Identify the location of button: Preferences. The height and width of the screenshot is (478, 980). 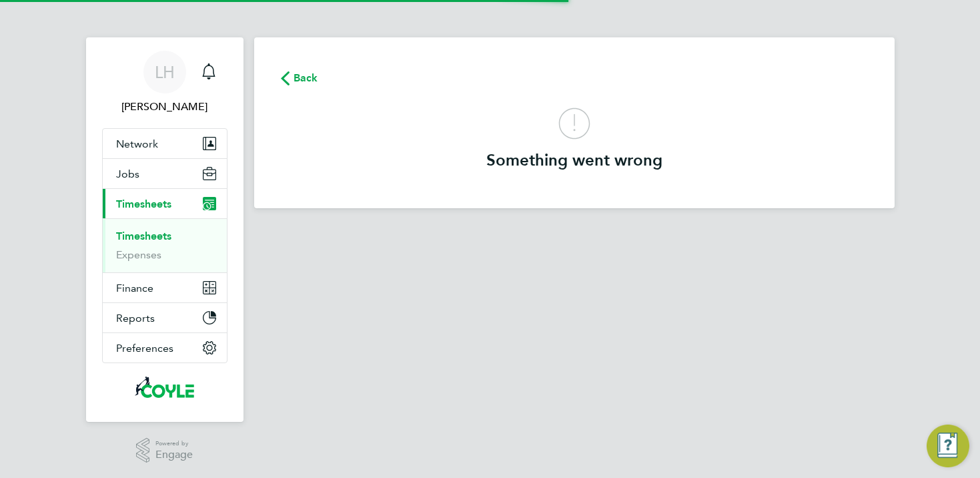
(165, 348).